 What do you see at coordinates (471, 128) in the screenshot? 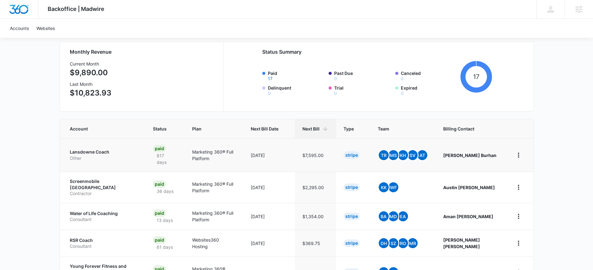
I see `span: Billing Contact` at bounding box center [471, 128].